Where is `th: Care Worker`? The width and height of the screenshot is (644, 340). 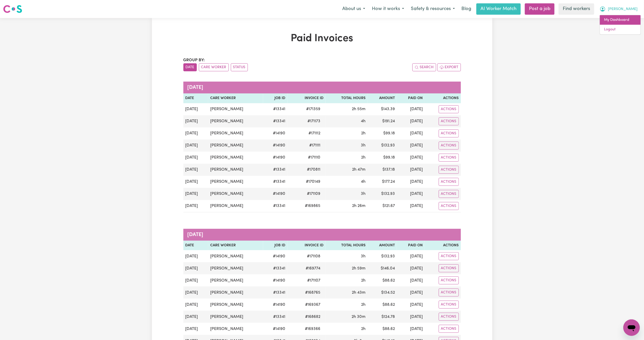
th: Care Worker is located at coordinates (236, 246).